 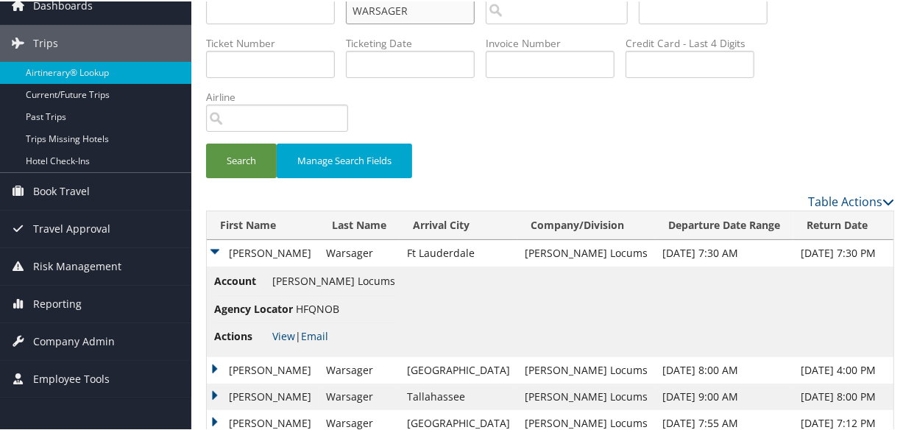 What do you see at coordinates (74, 340) in the screenshot?
I see `span: Company Admin` at bounding box center [74, 340].